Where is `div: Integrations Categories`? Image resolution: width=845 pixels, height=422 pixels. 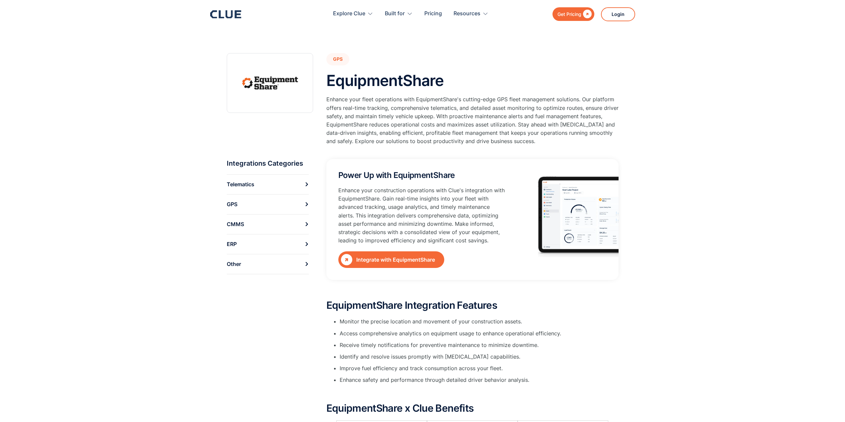
div: Integrations Categories is located at coordinates (265, 163).